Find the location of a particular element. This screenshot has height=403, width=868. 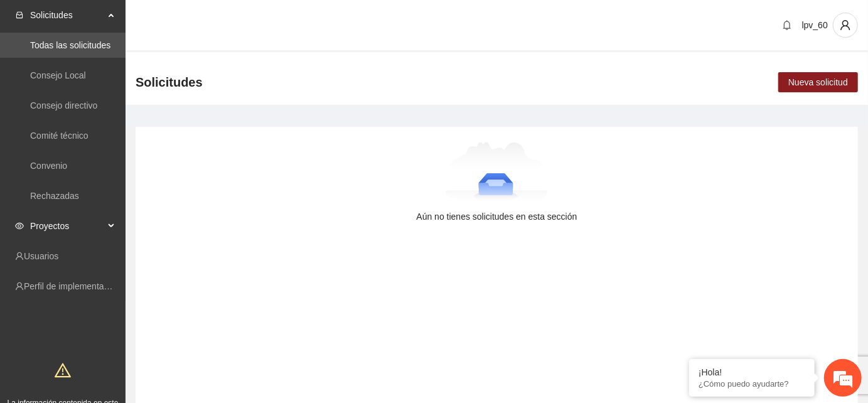

button: Nueva solicitud is located at coordinates (818, 83).